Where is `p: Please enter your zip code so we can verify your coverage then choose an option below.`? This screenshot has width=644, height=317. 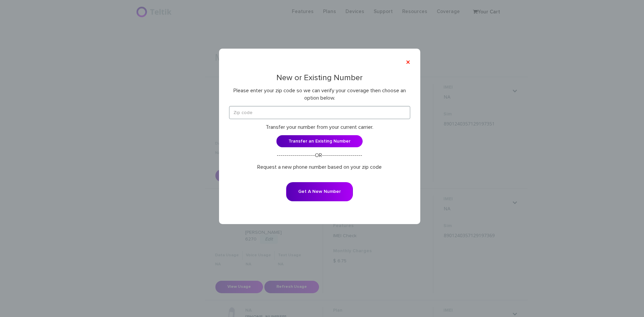
p: Please enter your zip code so we can verify your coverage then choose an option below. is located at coordinates (320, 94).